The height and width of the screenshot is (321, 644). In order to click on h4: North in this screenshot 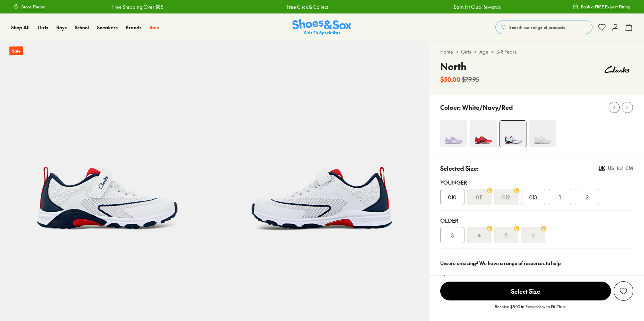, I will do `click(459, 66)`.